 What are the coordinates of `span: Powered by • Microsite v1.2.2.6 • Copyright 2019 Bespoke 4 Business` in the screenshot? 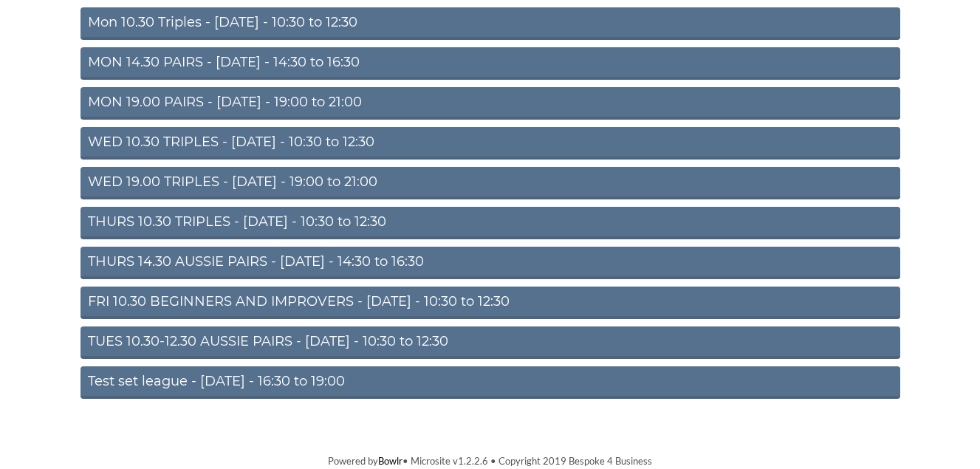 It's located at (490, 461).